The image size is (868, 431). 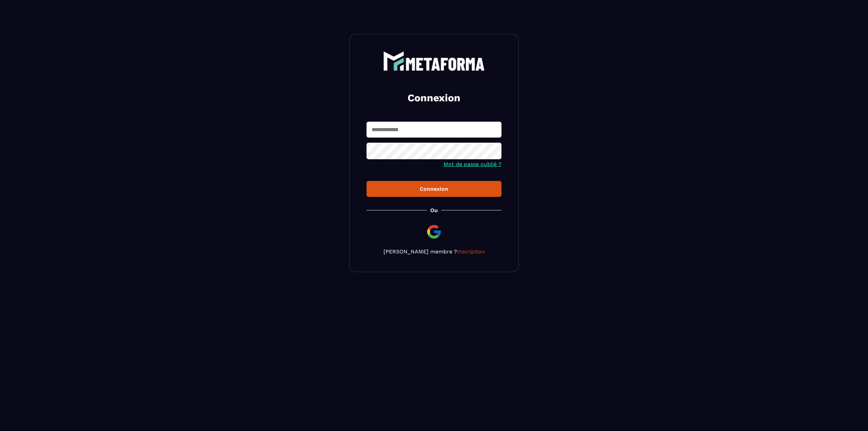 What do you see at coordinates (471, 251) in the screenshot?
I see `a: Inscription` at bounding box center [471, 251].